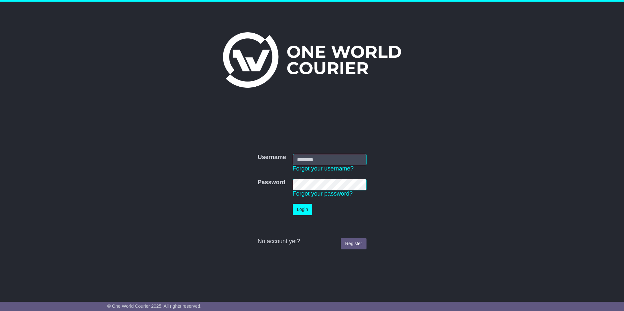 The height and width of the screenshot is (311, 624). I want to click on span: © One World Courier 2025. All rights reserved., so click(154, 306).